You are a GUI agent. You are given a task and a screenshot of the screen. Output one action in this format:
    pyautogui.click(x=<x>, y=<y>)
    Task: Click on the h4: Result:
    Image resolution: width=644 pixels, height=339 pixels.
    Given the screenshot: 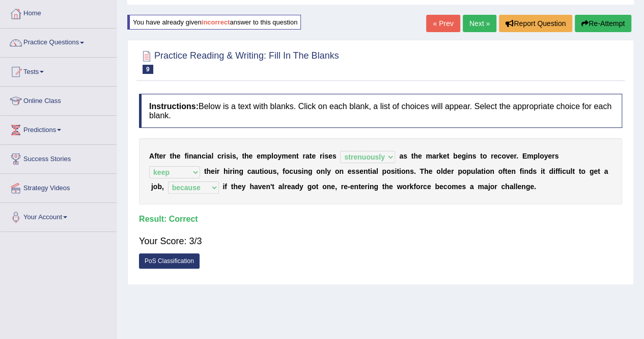 What is the action you would take?
    pyautogui.click(x=381, y=219)
    